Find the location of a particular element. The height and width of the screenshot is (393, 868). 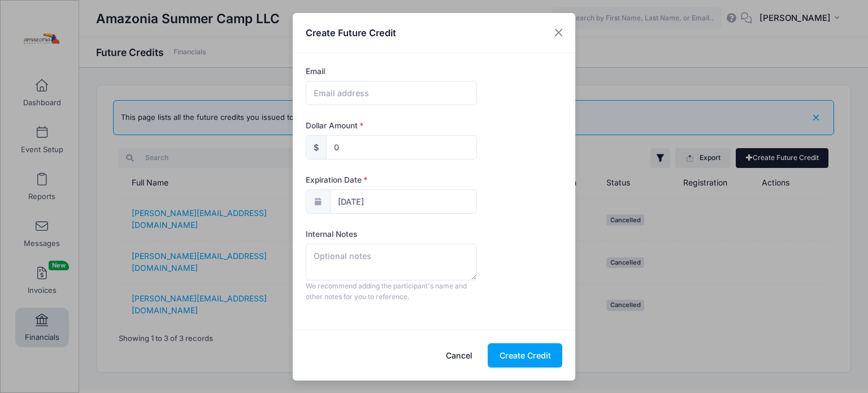

label: Expiration Date is located at coordinates (337, 180).